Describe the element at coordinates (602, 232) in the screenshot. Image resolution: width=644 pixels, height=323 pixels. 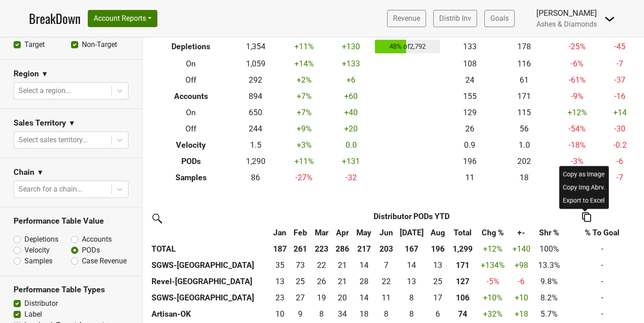
I see `th: % To Goal: activate to sort column ascending` at that location.